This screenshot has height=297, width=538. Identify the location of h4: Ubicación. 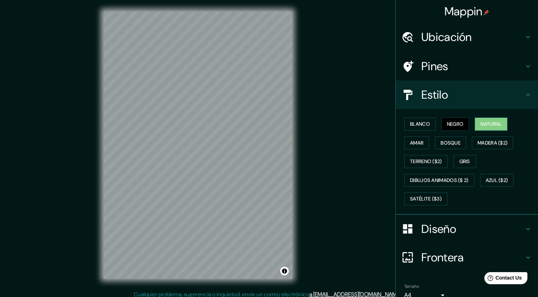
(473, 37).